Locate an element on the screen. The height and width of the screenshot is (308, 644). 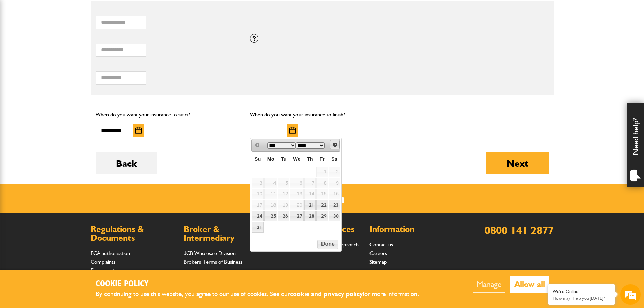
a: Complaints is located at coordinates (103, 262).